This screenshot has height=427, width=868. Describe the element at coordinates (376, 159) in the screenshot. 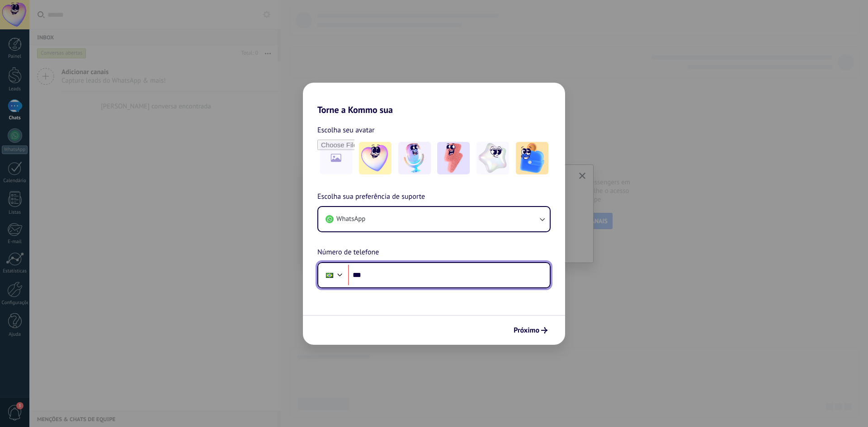

I see `img: -1.jpeg` at that location.